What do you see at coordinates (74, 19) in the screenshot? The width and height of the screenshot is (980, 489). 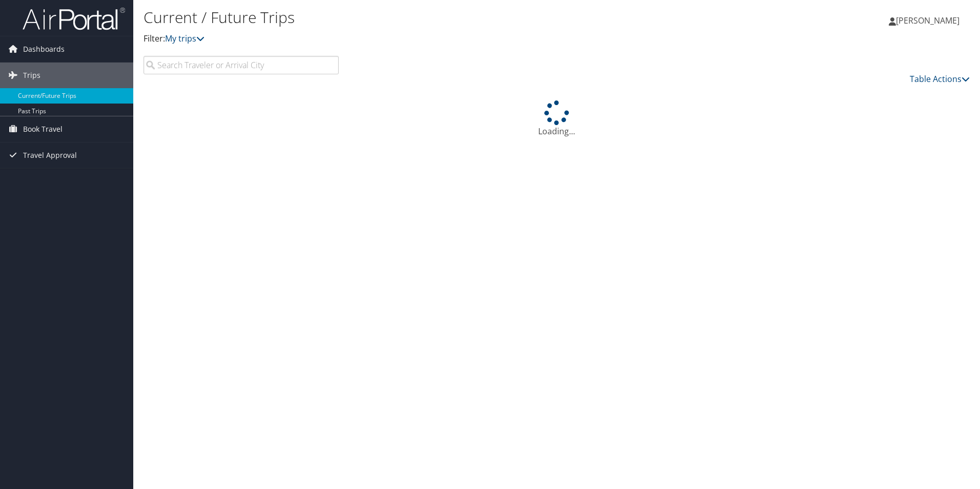 I see `img: airportal-logo.png` at bounding box center [74, 19].